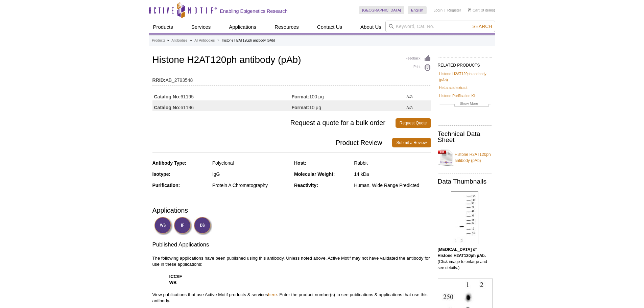 The height and width of the screenshot is (308, 644). Describe the element at coordinates (349, 95) in the screenshot. I see `td: 100 µg` at that location.